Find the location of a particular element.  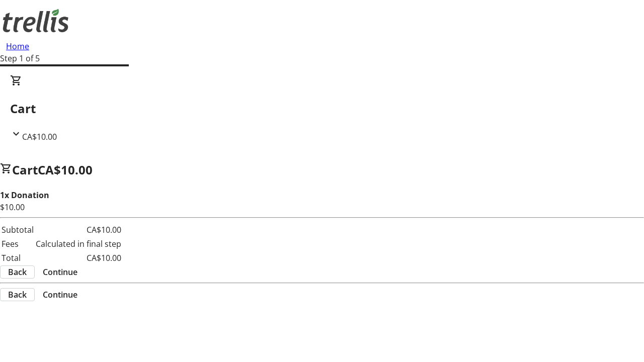

td: Subtotal is located at coordinates (18, 230).